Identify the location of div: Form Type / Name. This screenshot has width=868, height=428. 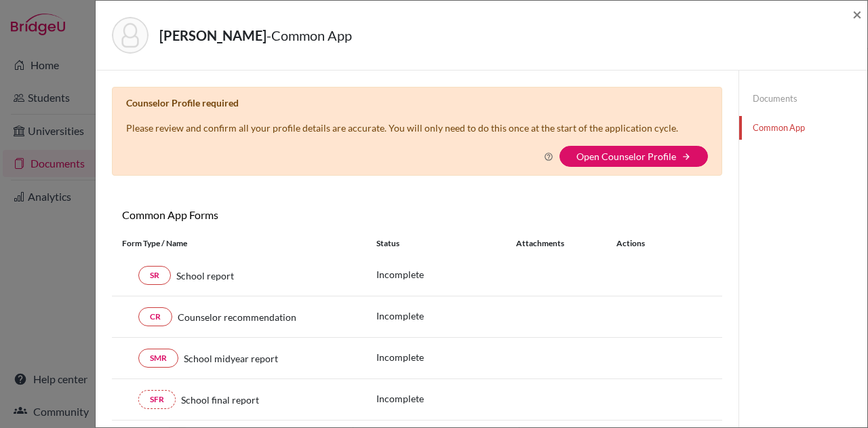
(239, 244).